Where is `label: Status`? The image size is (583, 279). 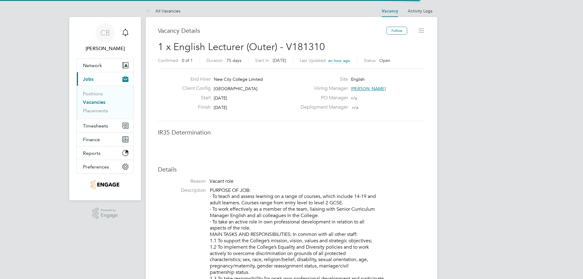 label: Status is located at coordinates (369, 60).